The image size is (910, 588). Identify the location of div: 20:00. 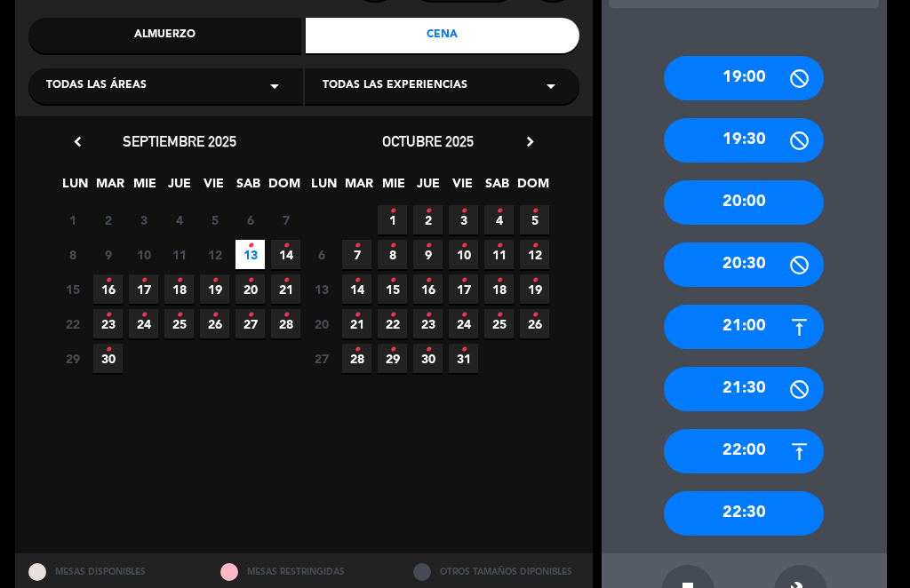
(743, 202).